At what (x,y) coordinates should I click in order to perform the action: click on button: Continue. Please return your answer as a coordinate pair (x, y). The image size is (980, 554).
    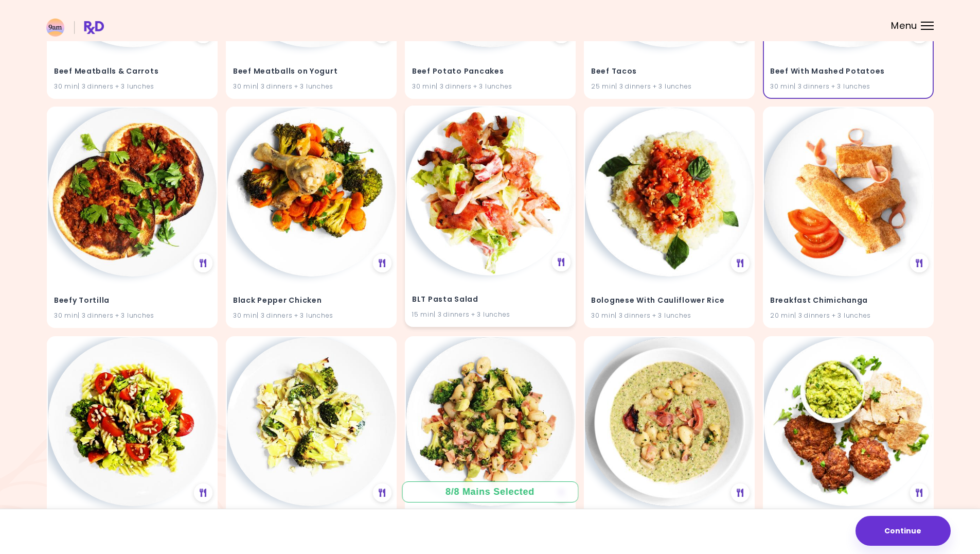
    Looking at the image, I should click on (903, 530).